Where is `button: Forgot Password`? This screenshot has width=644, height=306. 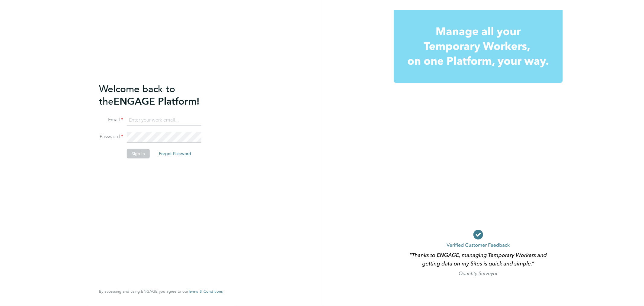
button: Forgot Password is located at coordinates (175, 153).